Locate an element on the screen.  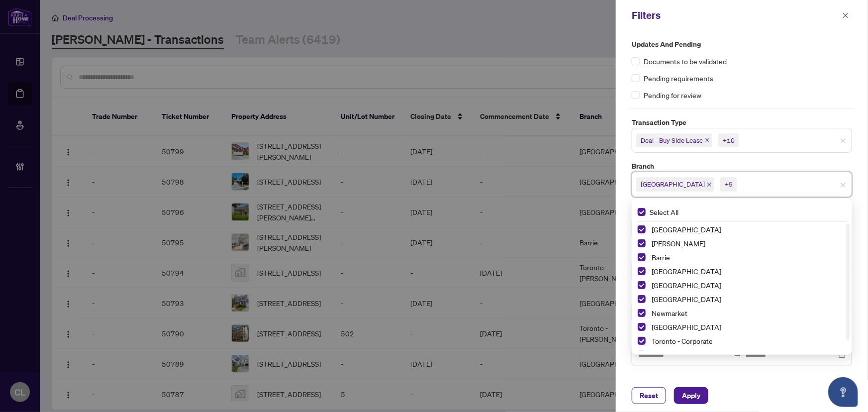
span: Burlington is located at coordinates (747, 271).